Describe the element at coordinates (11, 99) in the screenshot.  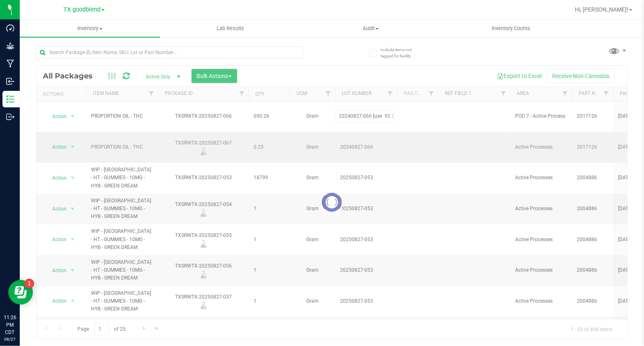
I see `inline-svg: Inventory` at that location.